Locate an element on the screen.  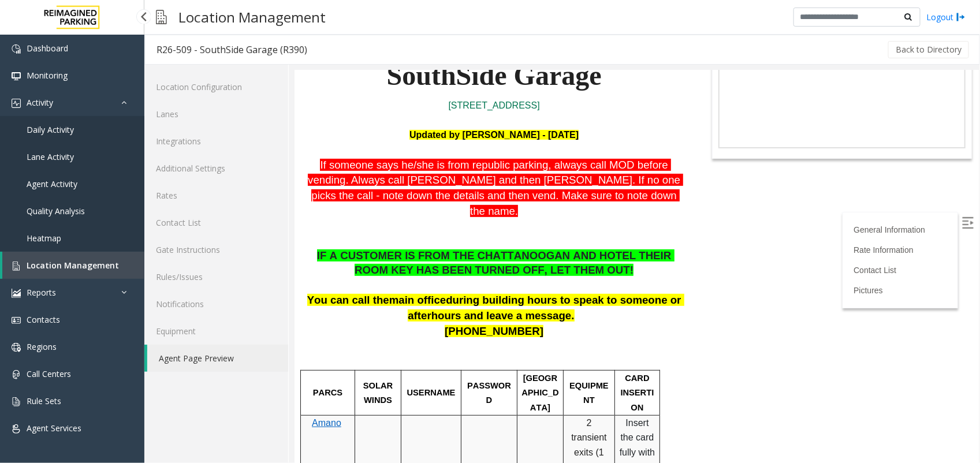
a: Rules/Issues is located at coordinates (216, 276).